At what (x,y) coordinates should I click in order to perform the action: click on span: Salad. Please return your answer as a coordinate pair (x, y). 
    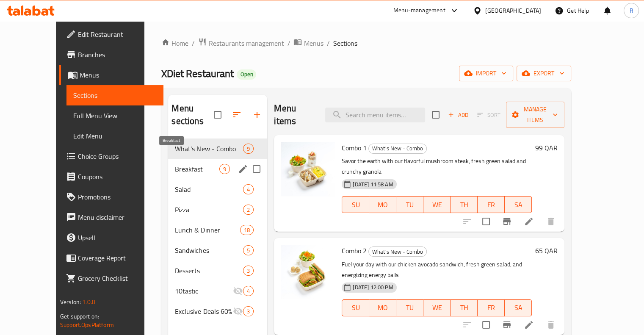
    Looking at the image, I should click on (209, 189).